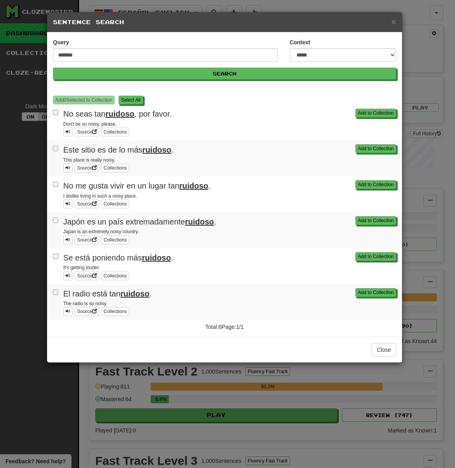 The width and height of the screenshot is (455, 468). Describe the element at coordinates (300, 42) in the screenshot. I see `label: Context` at that location.